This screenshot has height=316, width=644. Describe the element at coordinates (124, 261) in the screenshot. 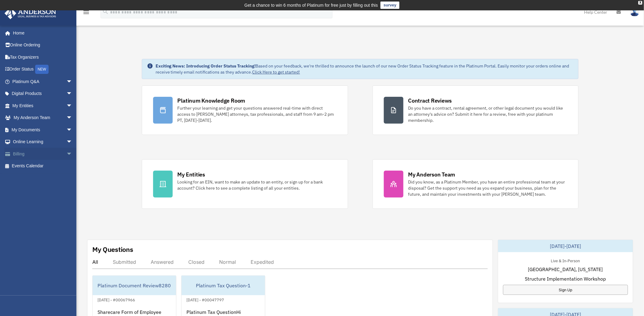

I see `div: Submitted` at that location.